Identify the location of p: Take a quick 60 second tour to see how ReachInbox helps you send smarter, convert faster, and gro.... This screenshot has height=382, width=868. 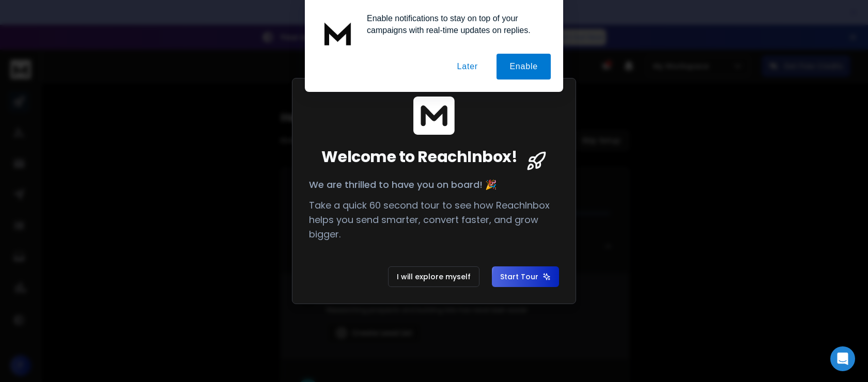
(434, 220).